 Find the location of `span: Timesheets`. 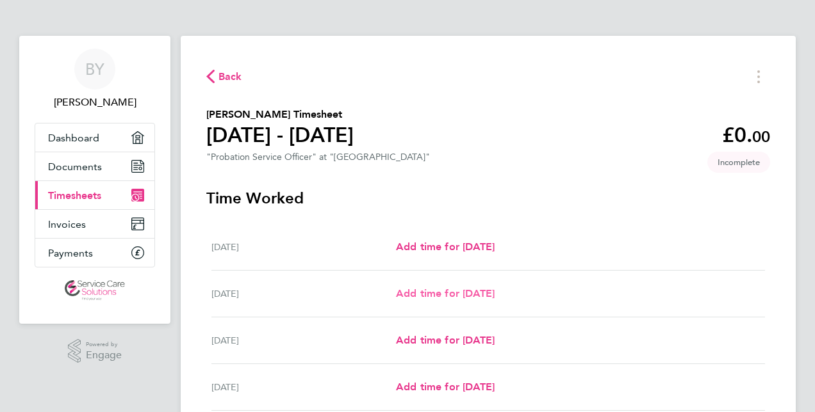

span: Timesheets is located at coordinates (74, 195).